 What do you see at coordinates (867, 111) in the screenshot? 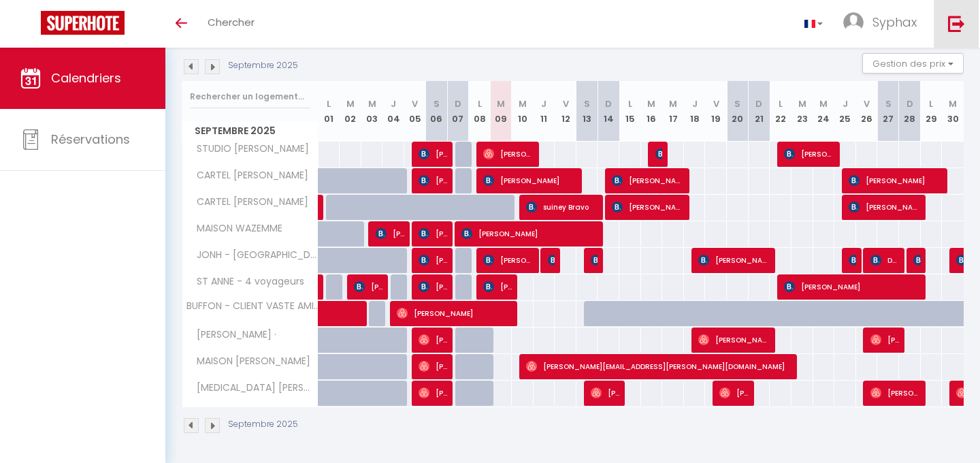
I see `th: 26` at bounding box center [867, 111].